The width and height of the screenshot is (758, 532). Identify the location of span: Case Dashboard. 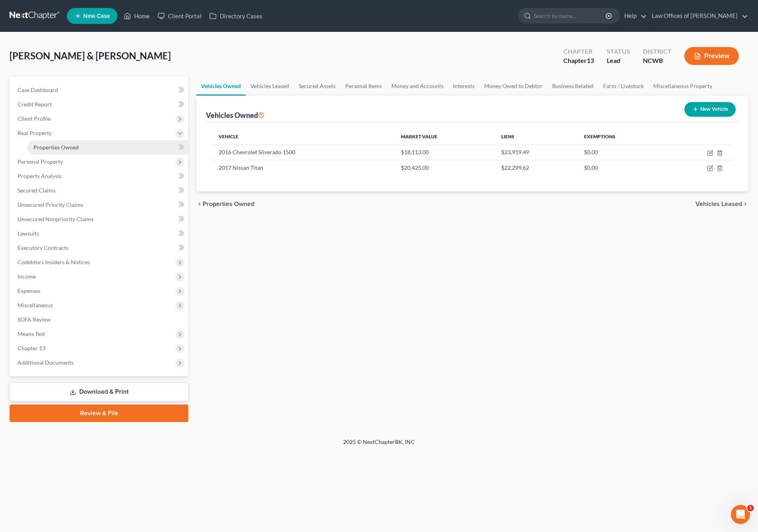
(38, 89).